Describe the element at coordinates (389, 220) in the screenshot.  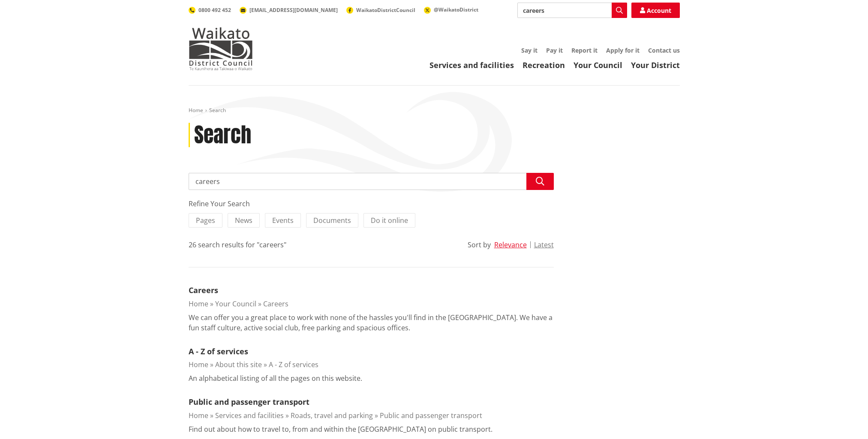
I see `span: Do it online` at that location.